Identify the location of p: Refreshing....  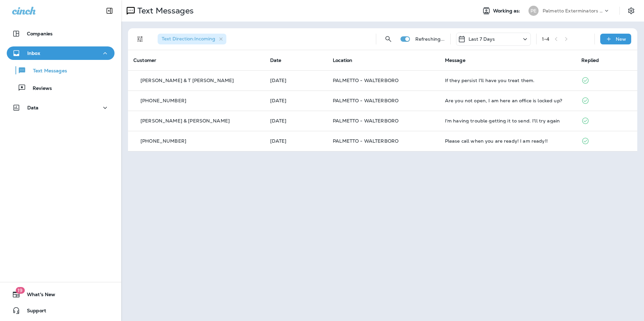
(430, 39).